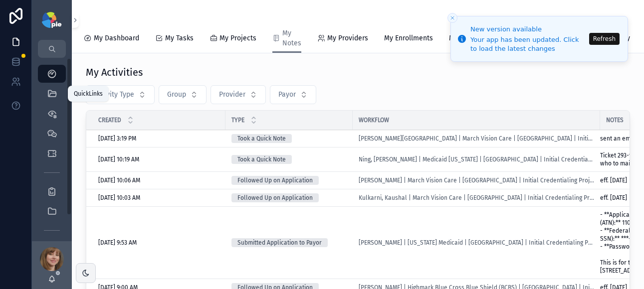 This screenshot has height=289, width=644. What do you see at coordinates (177, 95) in the screenshot?
I see `span: Group` at bounding box center [177, 95].